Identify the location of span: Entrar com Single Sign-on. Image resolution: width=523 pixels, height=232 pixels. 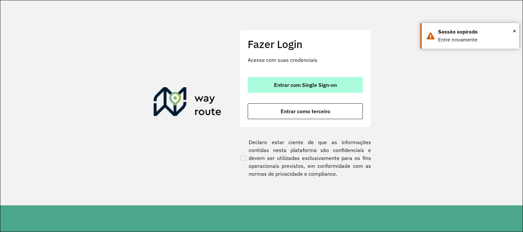
(305, 85).